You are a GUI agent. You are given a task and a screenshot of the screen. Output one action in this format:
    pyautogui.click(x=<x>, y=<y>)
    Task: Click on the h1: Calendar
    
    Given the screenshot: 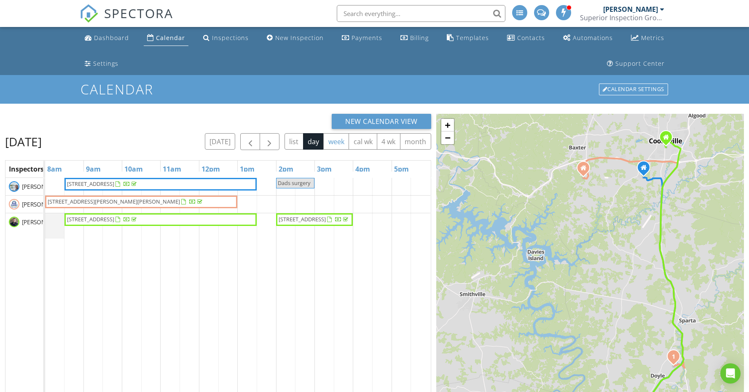 What is the action you would take?
    pyautogui.click(x=375, y=89)
    